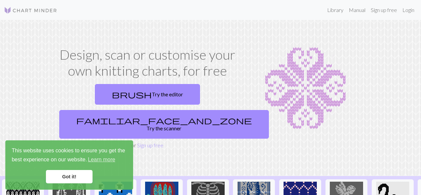 Image resolution: width=421 pixels, height=195 pixels. Describe the element at coordinates (335, 10) in the screenshot. I see `a: Library` at that location.